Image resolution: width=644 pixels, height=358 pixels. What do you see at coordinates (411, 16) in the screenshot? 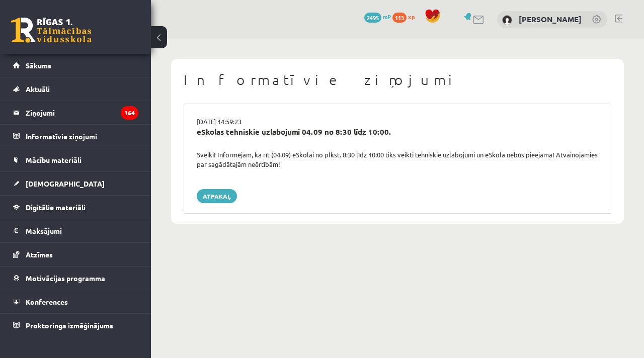
I see `span: xp` at bounding box center [411, 16].